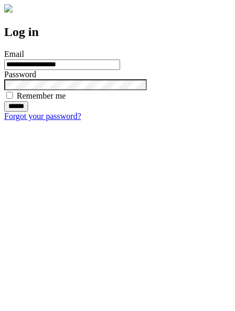 This screenshot has width=235, height=311. Describe the element at coordinates (41, 95) in the screenshot. I see `label: Remember me` at that location.